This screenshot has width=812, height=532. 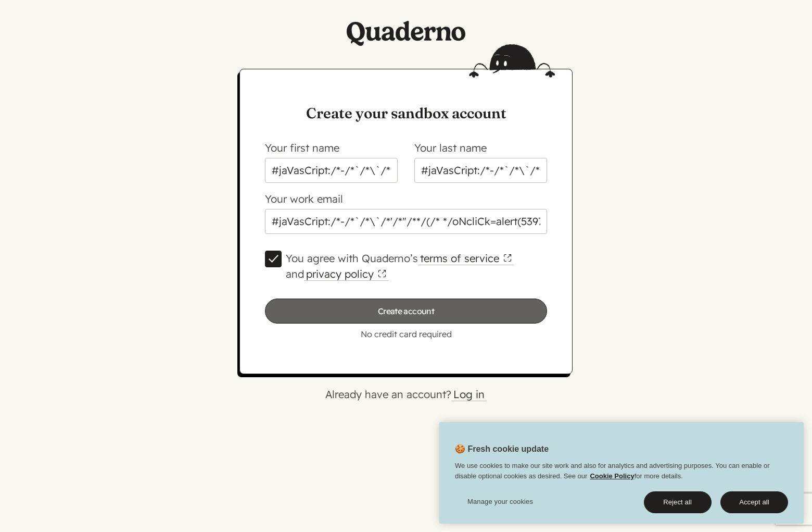 What do you see at coordinates (501, 502) in the screenshot?
I see `button: Manage your cookies` at bounding box center [501, 502].